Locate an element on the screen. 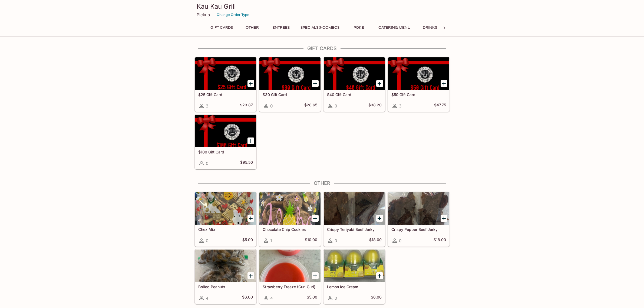  button: Add $30 Gift Card is located at coordinates (315, 84).